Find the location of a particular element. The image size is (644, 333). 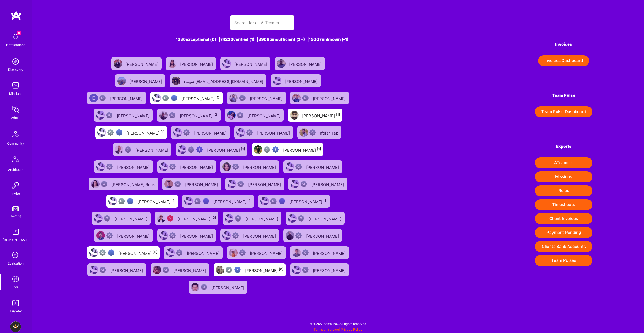

sup: [0] is located at coordinates (281, 269).